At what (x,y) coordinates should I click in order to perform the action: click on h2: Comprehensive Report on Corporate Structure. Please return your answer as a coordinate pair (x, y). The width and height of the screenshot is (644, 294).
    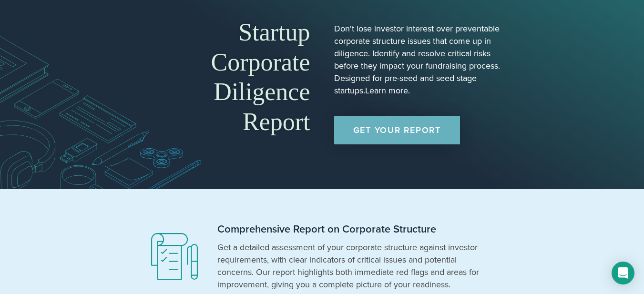
    Looking at the image, I should click on (350, 229).